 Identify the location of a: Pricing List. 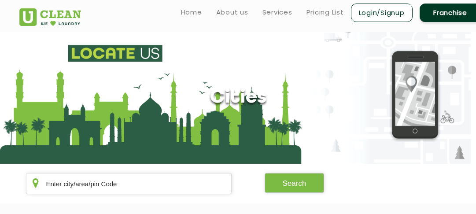
(325, 12).